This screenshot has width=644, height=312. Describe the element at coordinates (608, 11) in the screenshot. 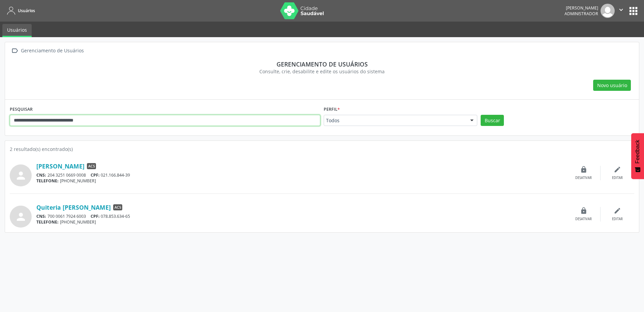

I see `img: img` at that location.